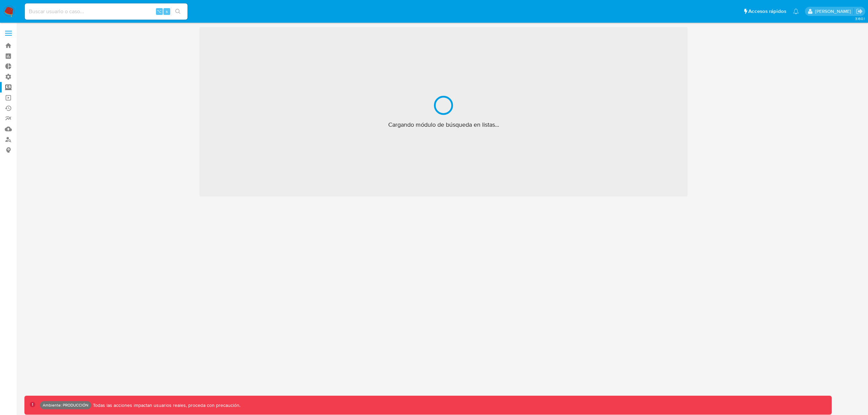 This screenshot has width=868, height=415. What do you see at coordinates (767, 11) in the screenshot?
I see `span: Accesos rápidos` at bounding box center [767, 11].